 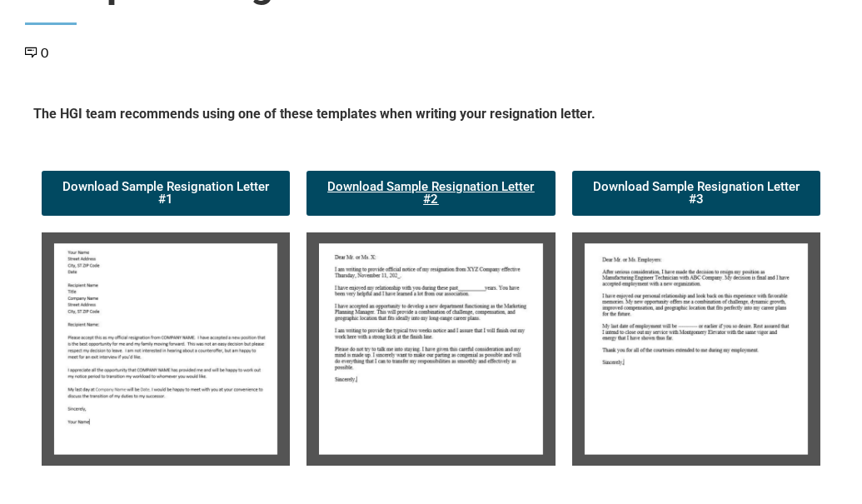 What do you see at coordinates (166, 193) in the screenshot?
I see `a: Download Sample Resignation Letter #1` at bounding box center [166, 193].